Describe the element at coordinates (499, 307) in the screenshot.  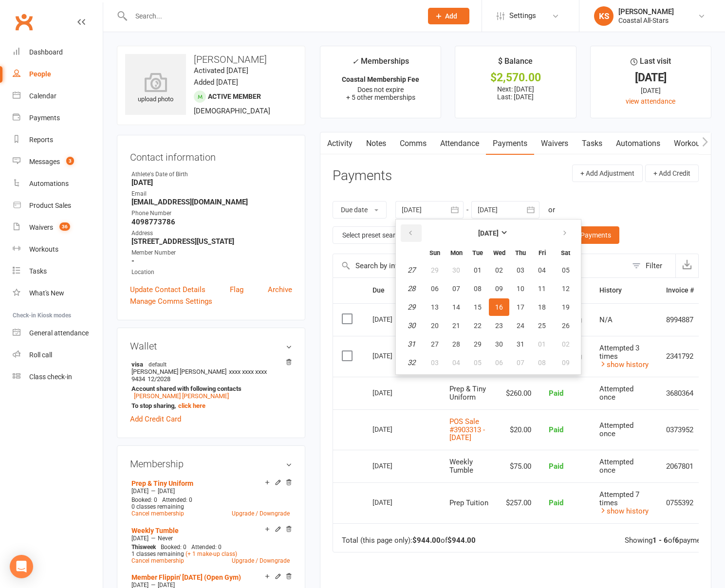
I see `button: 16` at that location.